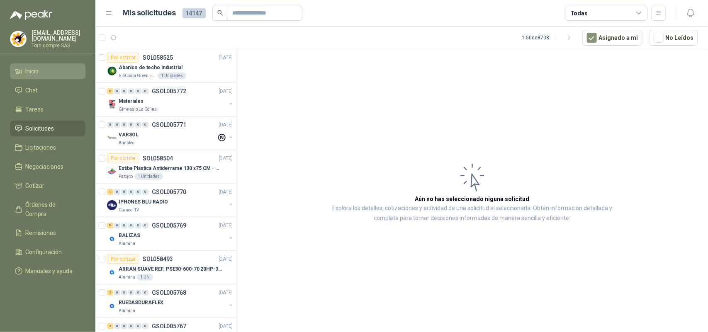 The image size is (708, 332). Describe the element at coordinates (126, 177) in the screenshot. I see `p: Patojito` at that location.